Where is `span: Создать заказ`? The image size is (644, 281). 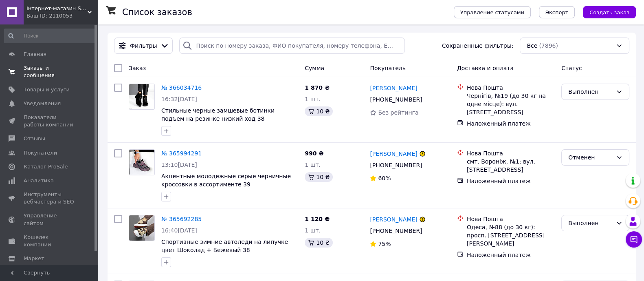 span: Создать заказ is located at coordinates (610, 12).